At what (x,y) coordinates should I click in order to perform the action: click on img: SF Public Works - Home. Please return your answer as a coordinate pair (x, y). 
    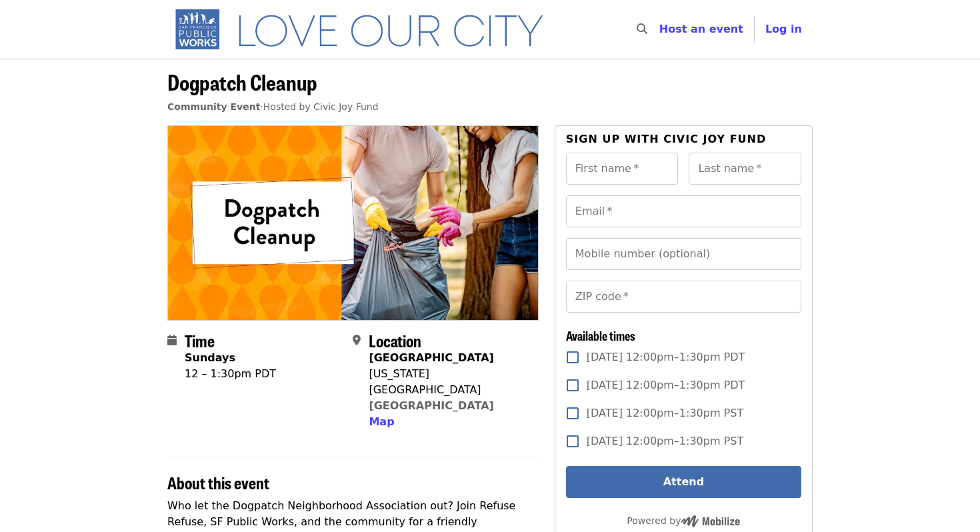
    Looking at the image, I should click on (365, 29).